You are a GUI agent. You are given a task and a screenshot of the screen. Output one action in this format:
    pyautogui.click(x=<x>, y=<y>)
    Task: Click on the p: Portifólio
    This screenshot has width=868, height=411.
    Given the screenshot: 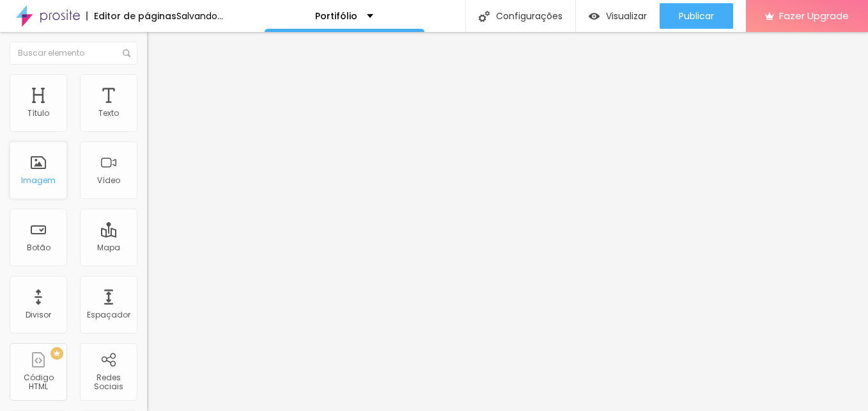 What is the action you would take?
    pyautogui.click(x=336, y=16)
    